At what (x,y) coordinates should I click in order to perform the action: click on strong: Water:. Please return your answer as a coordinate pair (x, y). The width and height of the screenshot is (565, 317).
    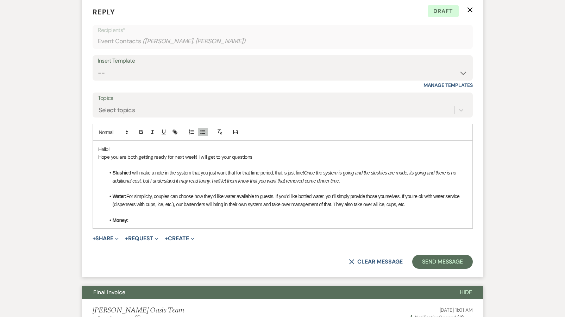
    Looking at the image, I should click on (119, 196).